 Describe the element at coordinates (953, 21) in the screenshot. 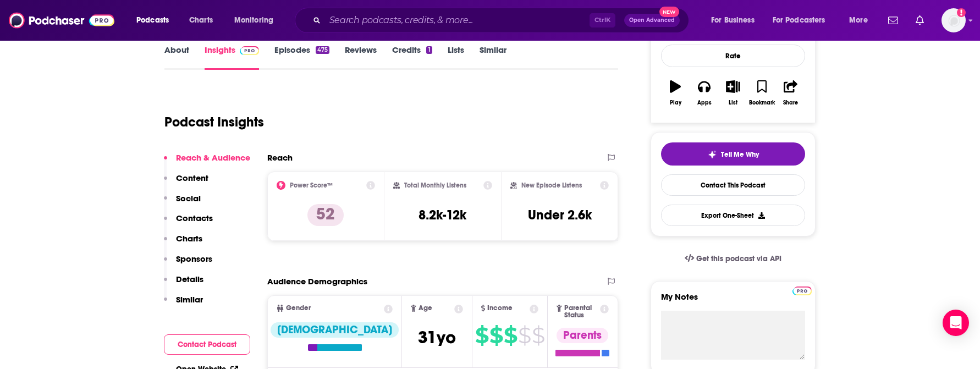

I see `span: Logged in as Ashley_Beenen` at that location.